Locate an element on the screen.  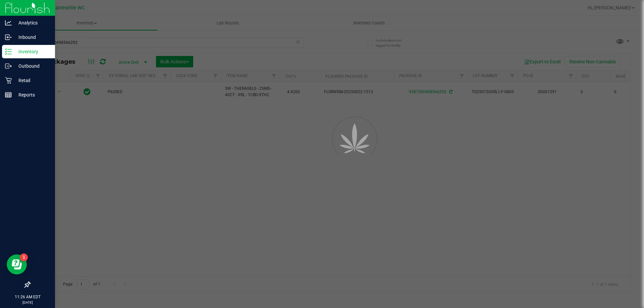
p: Analytics is located at coordinates (32, 23).